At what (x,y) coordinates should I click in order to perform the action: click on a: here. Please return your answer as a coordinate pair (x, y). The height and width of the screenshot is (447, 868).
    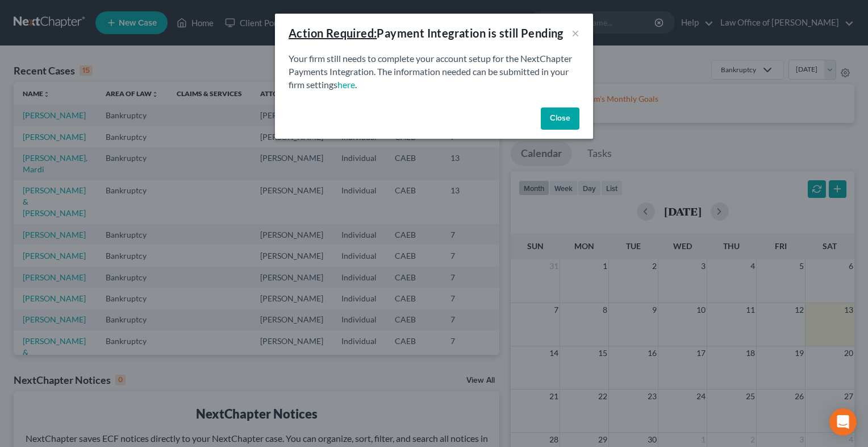
    Looking at the image, I should click on (346, 84).